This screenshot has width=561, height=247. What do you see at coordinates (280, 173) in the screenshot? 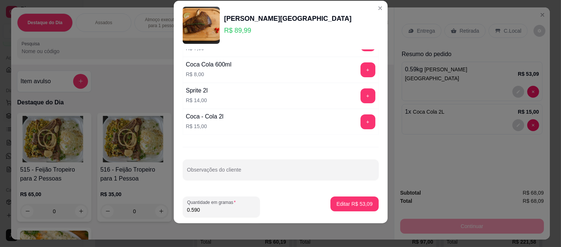
I see `input: Observações do cliente` at bounding box center [280, 173].